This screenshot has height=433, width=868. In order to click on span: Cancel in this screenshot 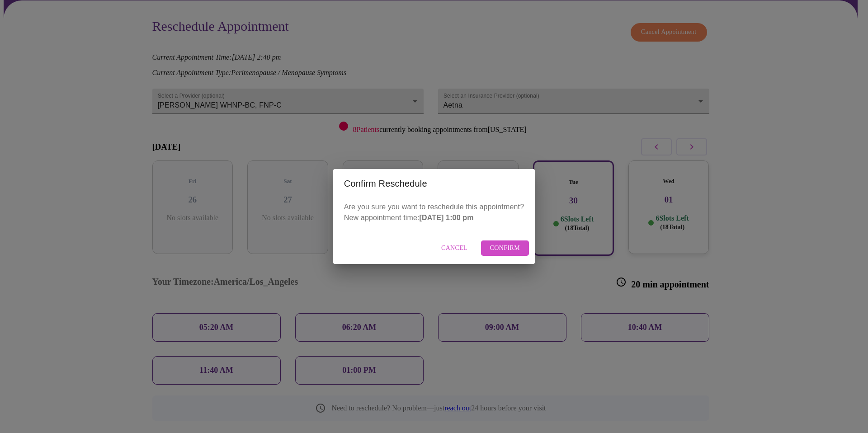, I will do `click(454, 248)`.